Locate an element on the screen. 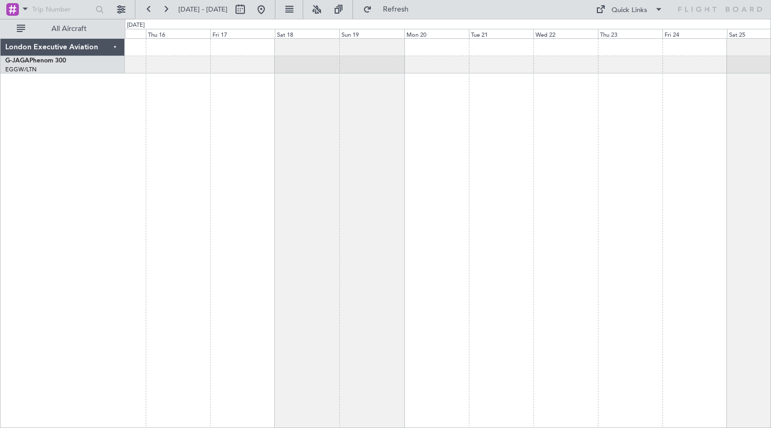 The height and width of the screenshot is (428, 771). div: Quick Links is located at coordinates (629, 10).